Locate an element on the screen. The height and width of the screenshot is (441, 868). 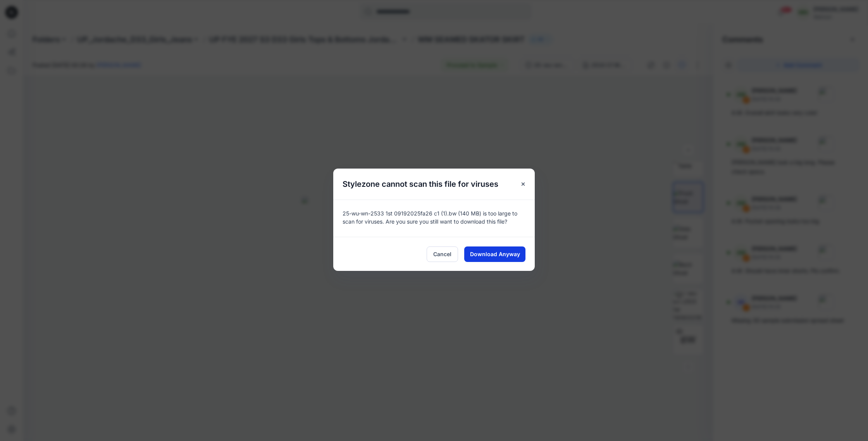
button: Download Anyway is located at coordinates (495, 254).